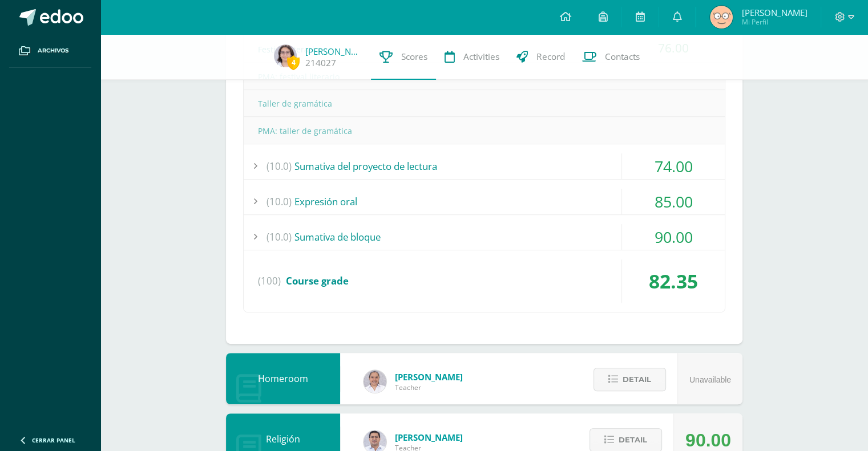  Describe the element at coordinates (54, 440) in the screenshot. I see `span: Cerrar panel` at that location.